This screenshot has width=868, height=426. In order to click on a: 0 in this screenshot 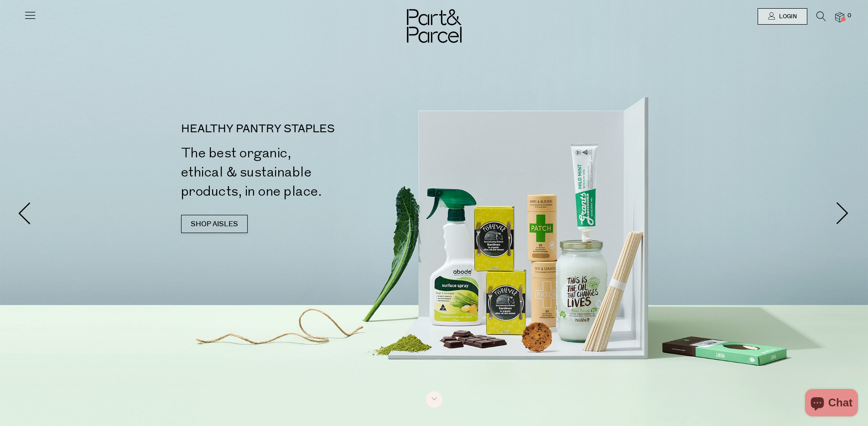, I will do `click(840, 17)`.